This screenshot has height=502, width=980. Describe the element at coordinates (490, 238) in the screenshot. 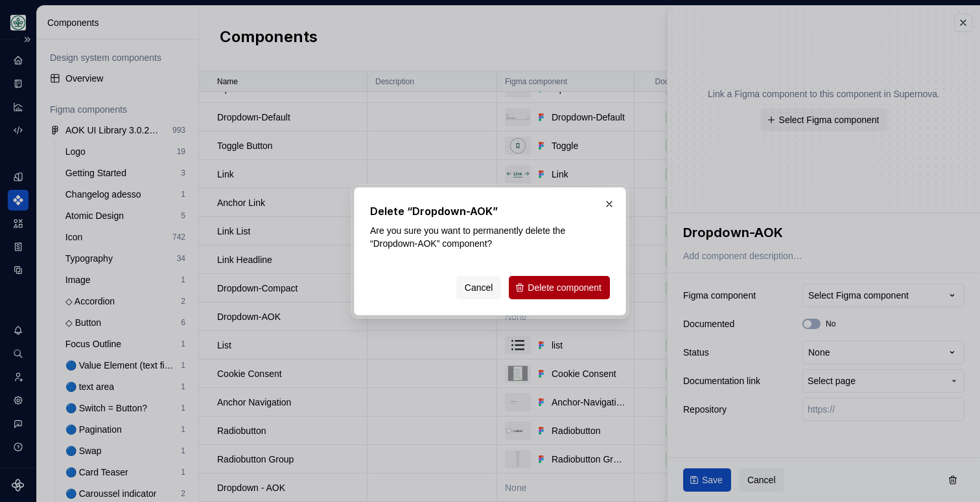

I see `p: Are you sure you want to permanently delete the “Dropdown-AOK” component?` at that location.